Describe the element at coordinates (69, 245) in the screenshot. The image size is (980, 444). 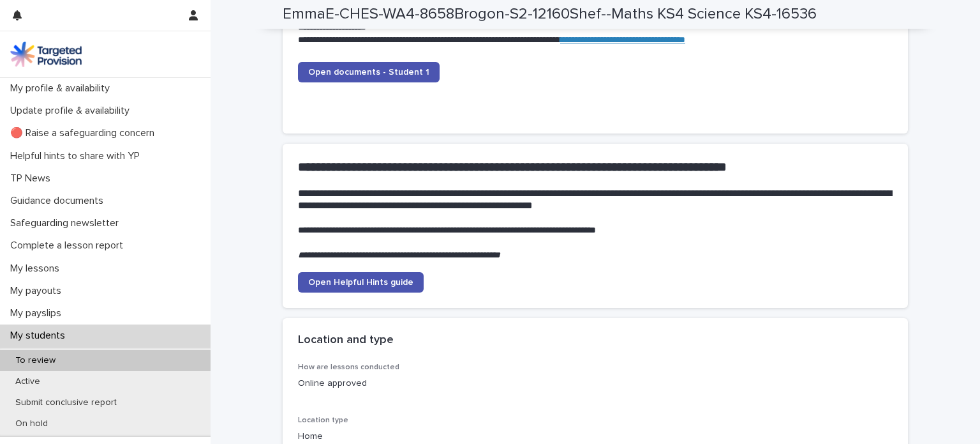
I see `p: Complete a lesson report` at that location.